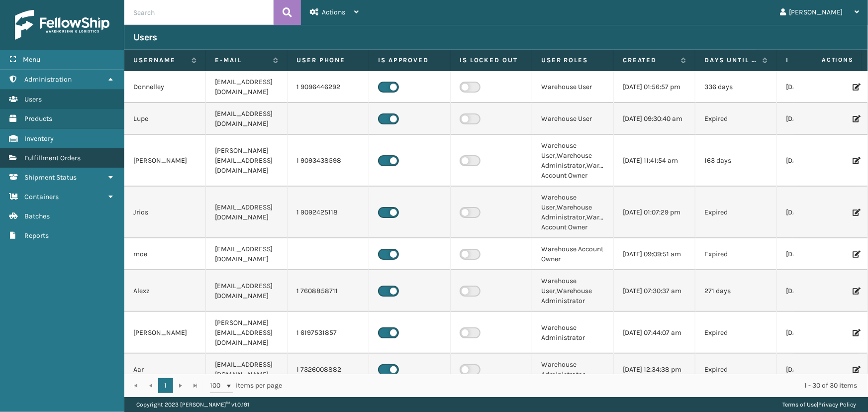 This screenshot has width=868, height=412. Describe the element at coordinates (491, 60) in the screenshot. I see `label: Is Locked Out` at that location.